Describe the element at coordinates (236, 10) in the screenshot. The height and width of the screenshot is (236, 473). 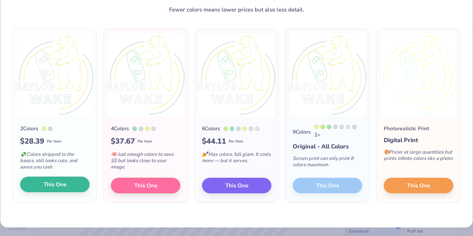
I see `div: Fewer colors means lower prices but also less detail.` at that location.